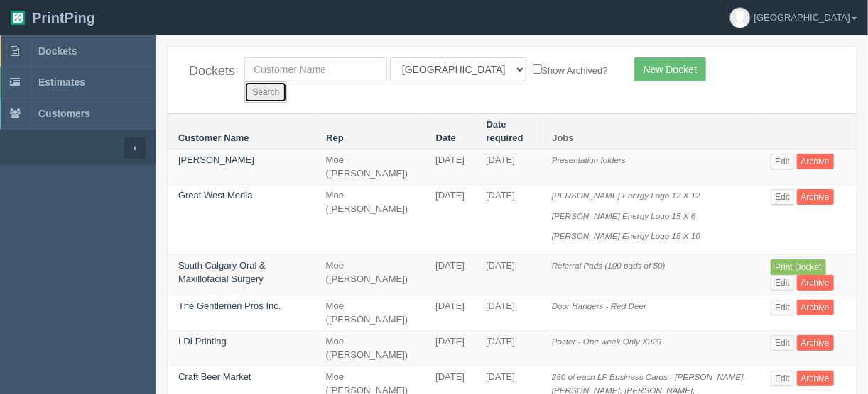 This screenshot has width=868, height=394. Describe the element at coordinates (669, 70) in the screenshot. I see `a: New Docket` at that location.